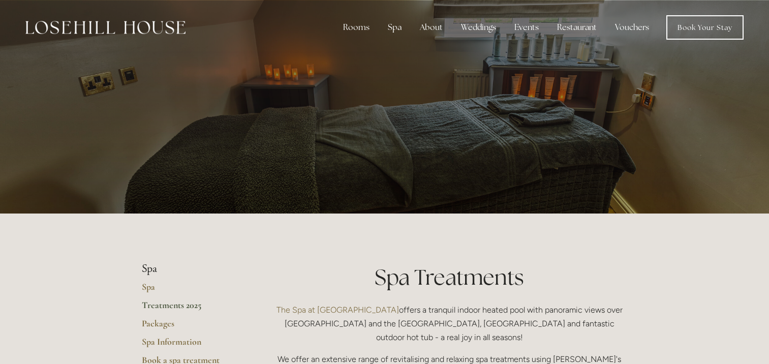 Image resolution: width=769 pixels, height=364 pixels. I want to click on div: Weddings, so click(478, 27).